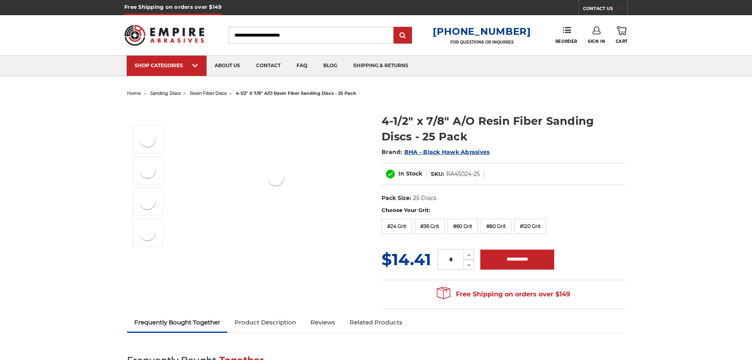 The image size is (752, 360). I want to click on a: blog, so click(330, 66).